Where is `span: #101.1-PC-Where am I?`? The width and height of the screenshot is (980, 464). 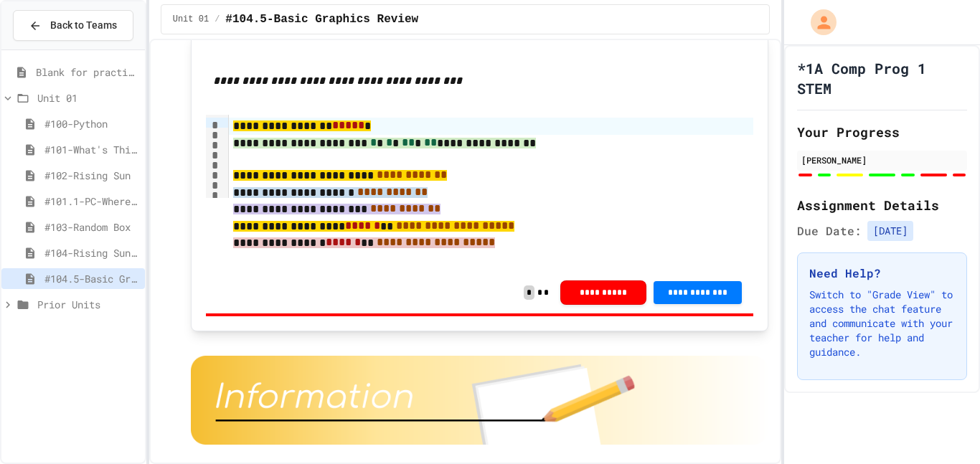 span: #101.1-PC-Where am I? is located at coordinates (92, 201).